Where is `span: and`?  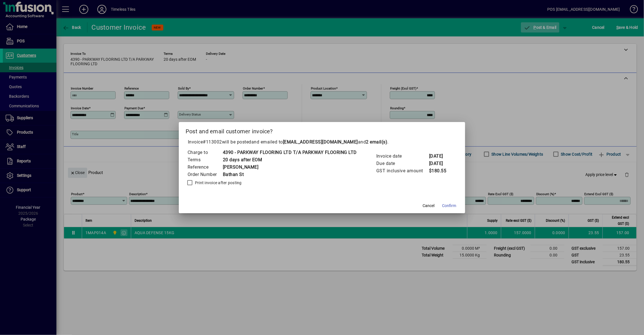
span: and is located at coordinates (372, 142).